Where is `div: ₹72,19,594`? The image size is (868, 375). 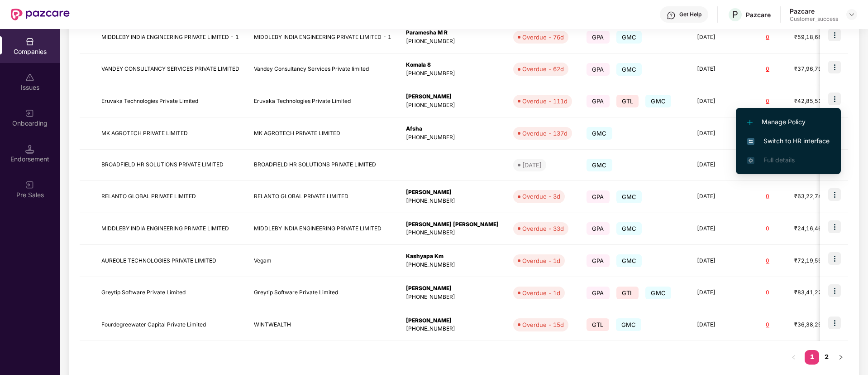 div: ₹72,19,594 is located at coordinates (817, 261).